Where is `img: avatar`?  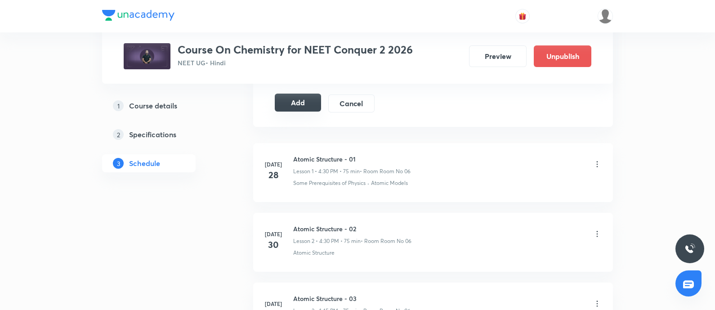
img: avatar is located at coordinates (522, 16).